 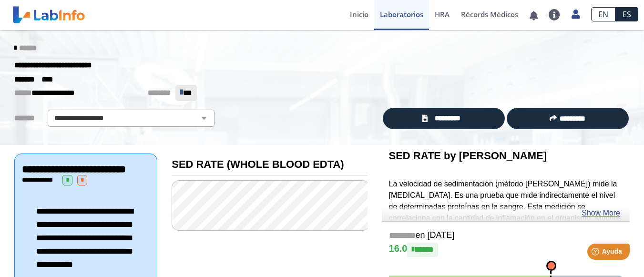 I want to click on a: EN, so click(x=603, y=14).